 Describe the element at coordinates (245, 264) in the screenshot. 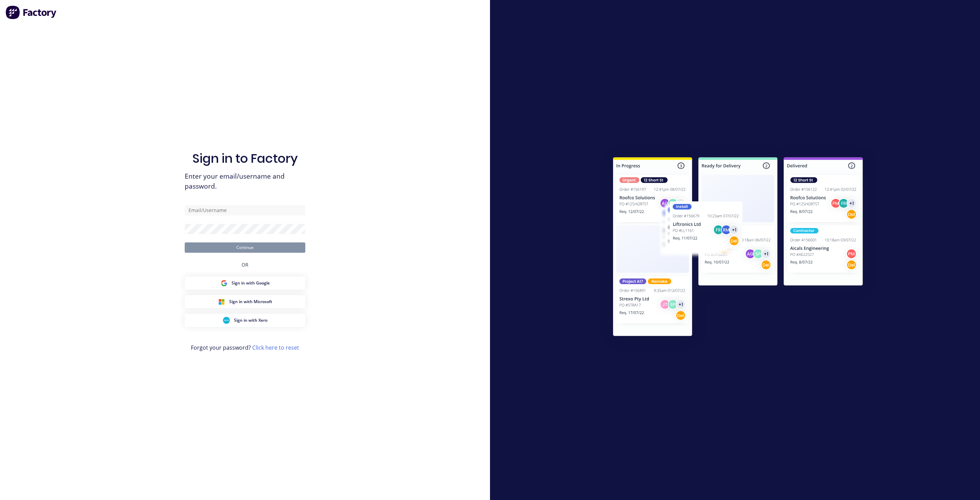

I see `div: OR` at that location.